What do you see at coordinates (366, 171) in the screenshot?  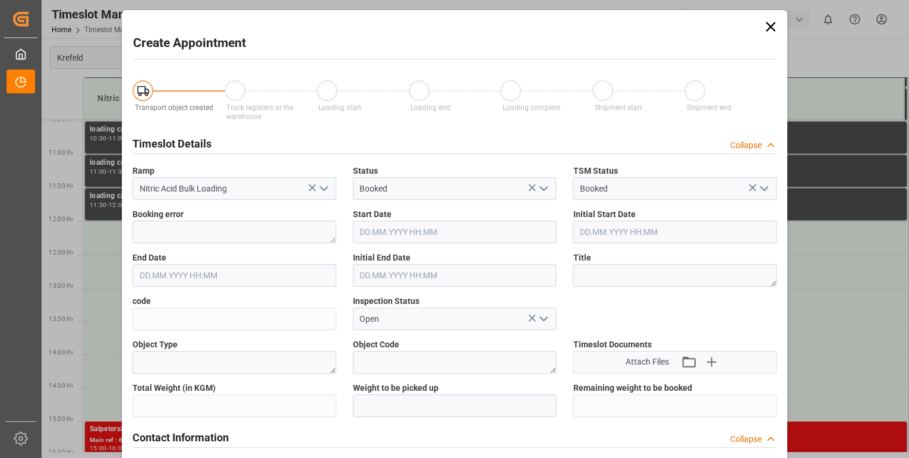 I see `span: Status` at bounding box center [366, 171].